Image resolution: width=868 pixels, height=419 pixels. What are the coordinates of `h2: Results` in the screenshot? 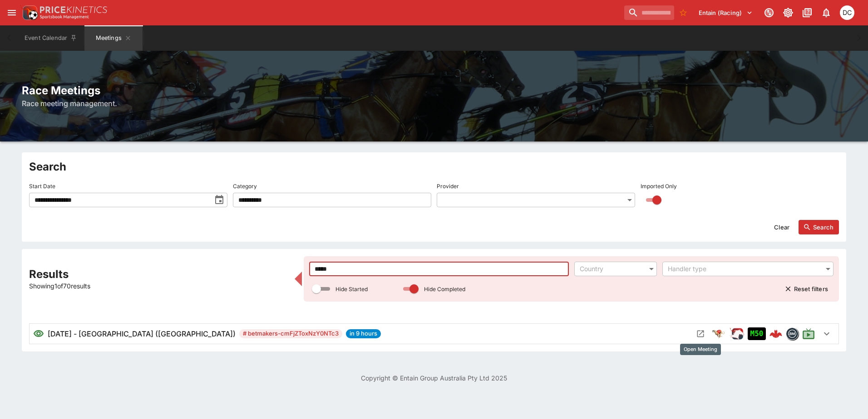 It's located at (159, 274).